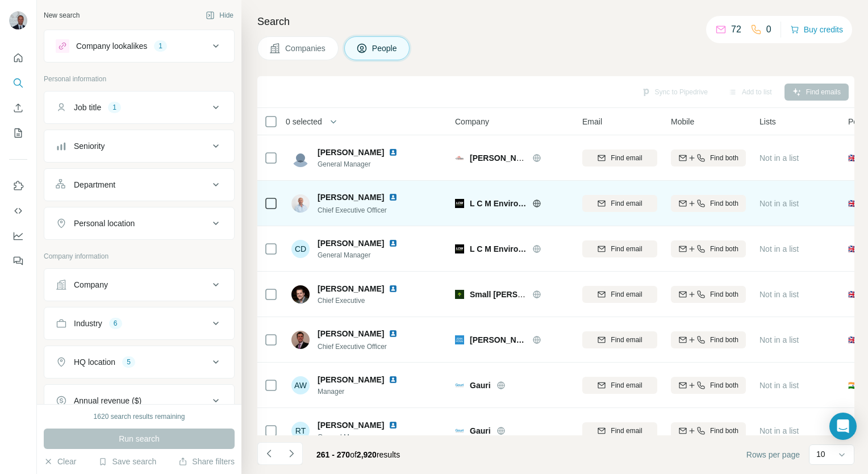 The height and width of the screenshot is (474, 868). I want to click on p: 72, so click(736, 30).